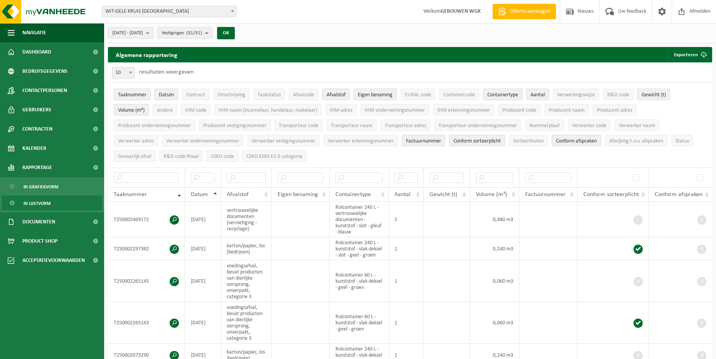 The height and width of the screenshot is (359, 716). I want to click on button: AndereAndere: Activate to sort, so click(165, 110).